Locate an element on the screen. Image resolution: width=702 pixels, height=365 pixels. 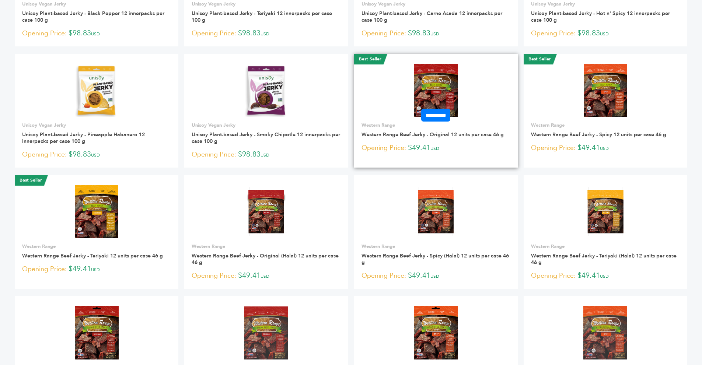
img: Western Range Beef Jerky - Teriyaki 12 units per case 46 g is located at coordinates (97, 212).